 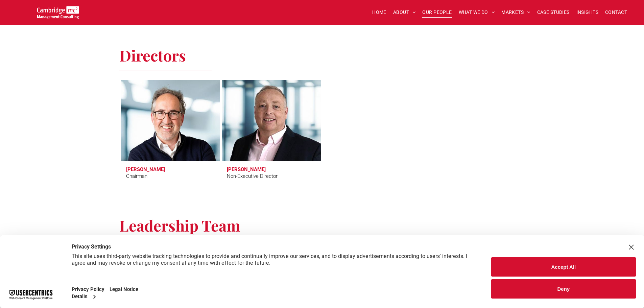 What do you see at coordinates (171, 121) in the screenshot?
I see `a: Tim Passingham | Chairman | Cambridge Management Consulting` at bounding box center [171, 121].